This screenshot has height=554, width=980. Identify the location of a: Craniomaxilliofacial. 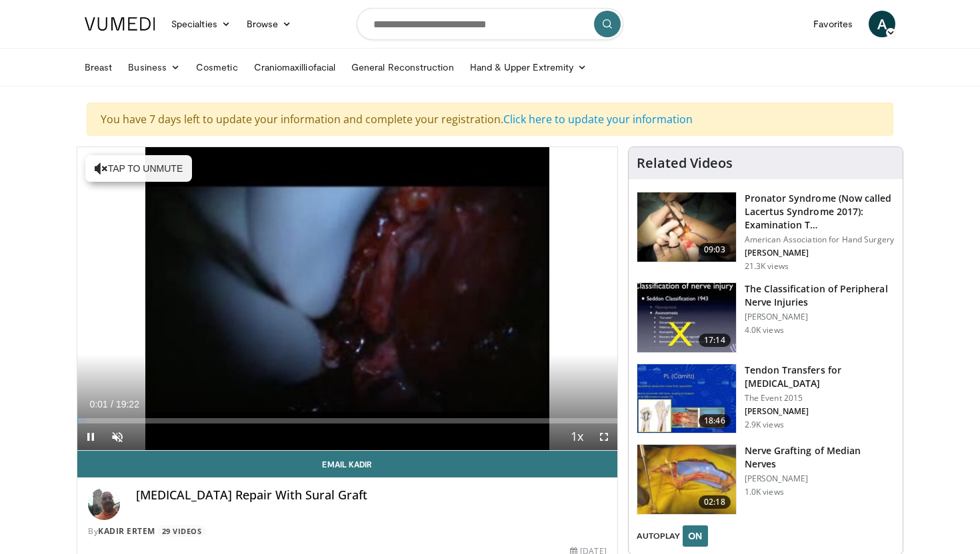
(295, 67).